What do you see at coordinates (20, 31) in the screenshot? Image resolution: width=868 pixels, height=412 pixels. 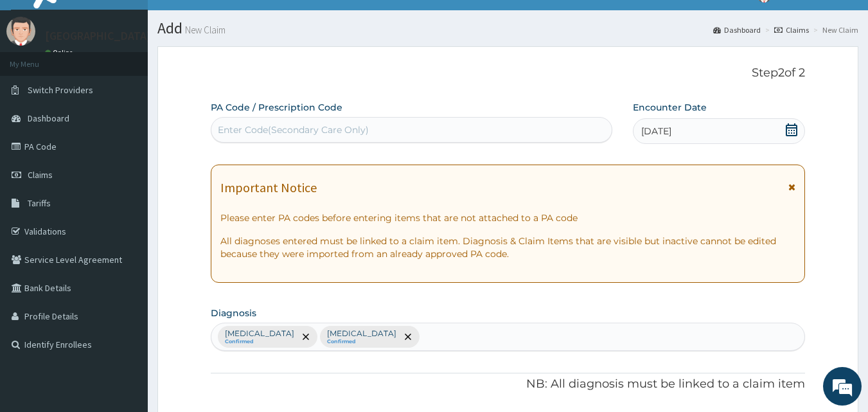 I see `img: User Image` at bounding box center [20, 31].